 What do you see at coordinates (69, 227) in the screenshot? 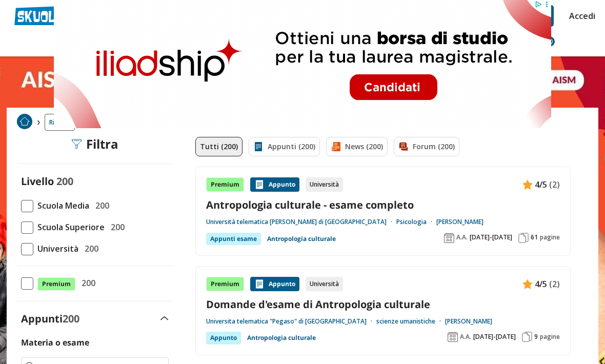
I see `span: Scuola Superiore` at bounding box center [69, 227].